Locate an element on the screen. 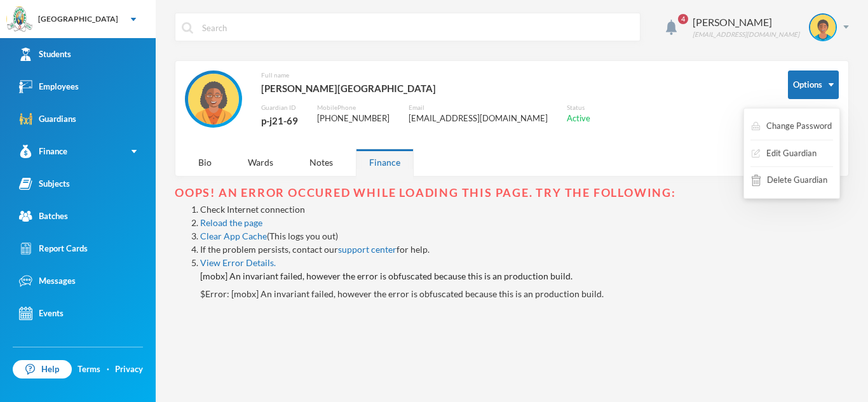 Image resolution: width=868 pixels, height=402 pixels. li: If the problem persists, contact our for help. is located at coordinates (524, 249).